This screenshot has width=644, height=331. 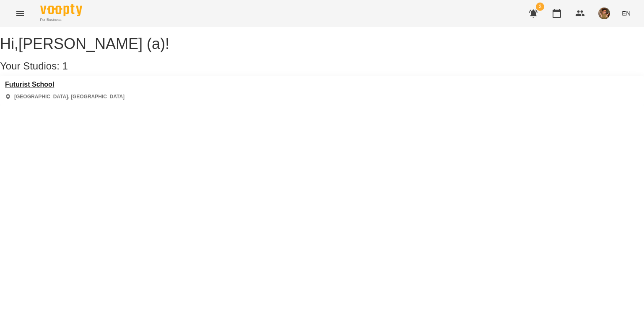 What do you see at coordinates (625, 13) in the screenshot?
I see `button: EN` at bounding box center [625, 13].